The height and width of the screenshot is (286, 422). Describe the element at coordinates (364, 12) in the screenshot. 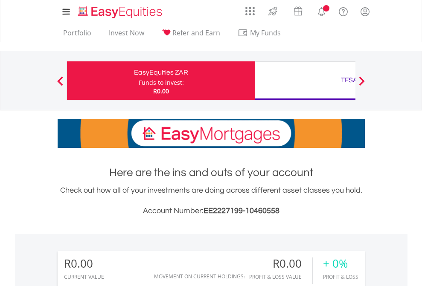

I see `a: My Profile` at that location.